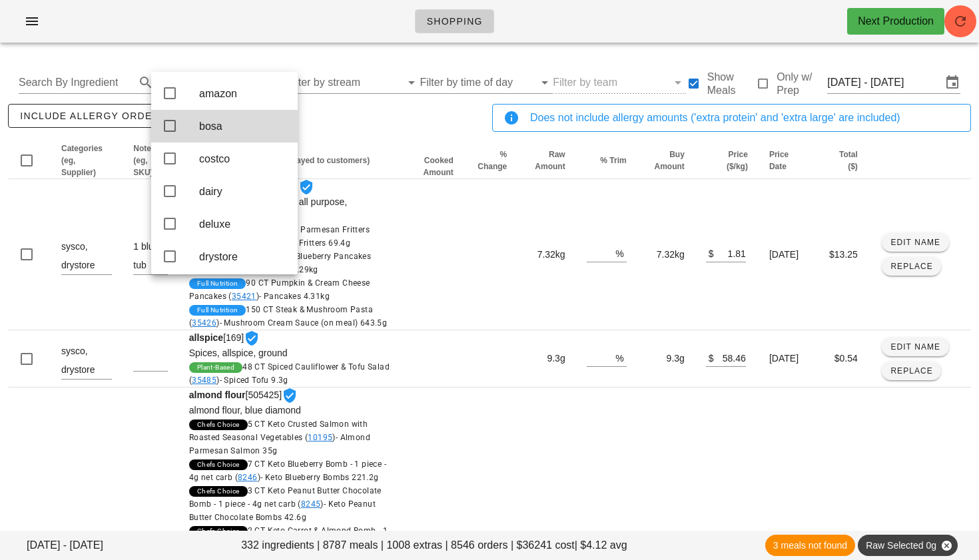 The width and height of the screenshot is (979, 560). Describe the element at coordinates (254, 380) in the screenshot. I see `span: - Spiced Tofu 9.3g` at that location.